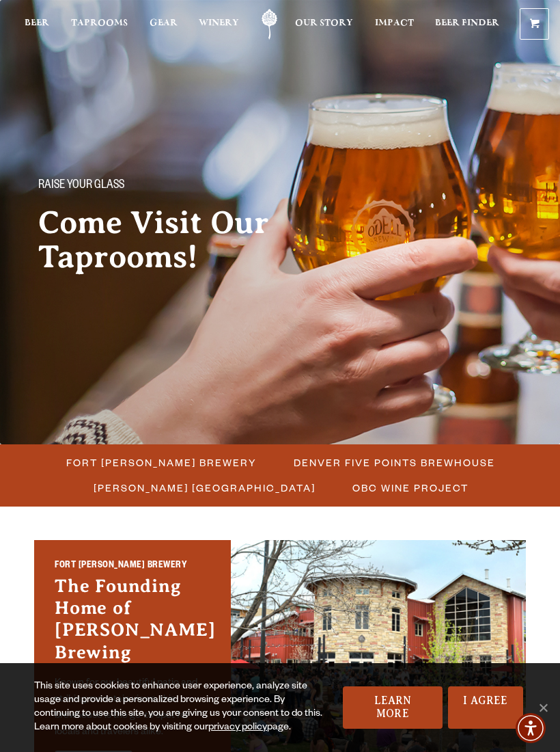 Image resolution: width=560 pixels, height=752 pixels. What do you see at coordinates (324, 24) in the screenshot?
I see `a: Our Story` at bounding box center [324, 24].